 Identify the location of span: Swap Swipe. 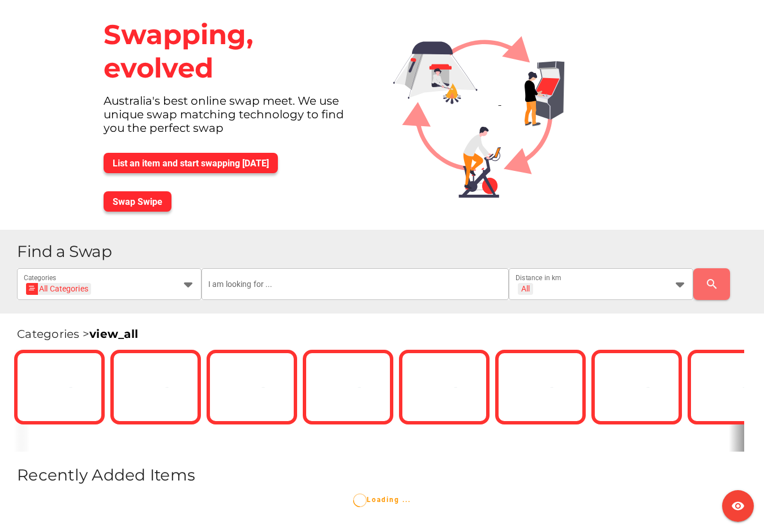
(138, 201).